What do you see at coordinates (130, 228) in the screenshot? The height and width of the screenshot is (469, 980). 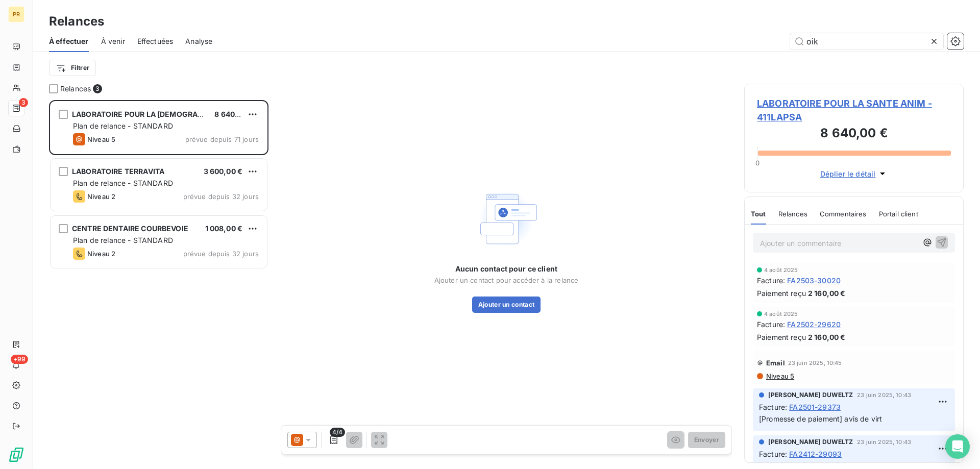 I see `span: CENTRE DENTAIRE COURBEVOIE` at bounding box center [130, 228].